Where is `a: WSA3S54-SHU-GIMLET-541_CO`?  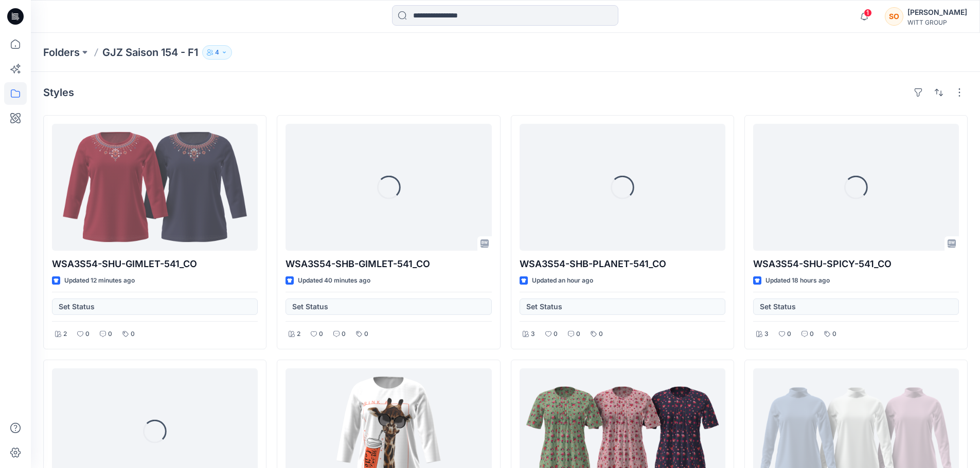
a: WSA3S54-SHU-GIMLET-541_CO is located at coordinates (155, 187).